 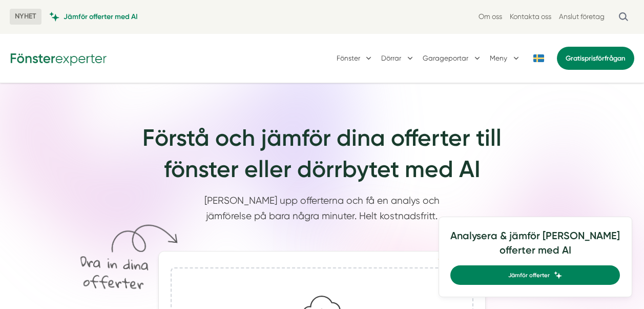 I want to click on img: Fönsterexperter Logotyp, so click(x=58, y=57).